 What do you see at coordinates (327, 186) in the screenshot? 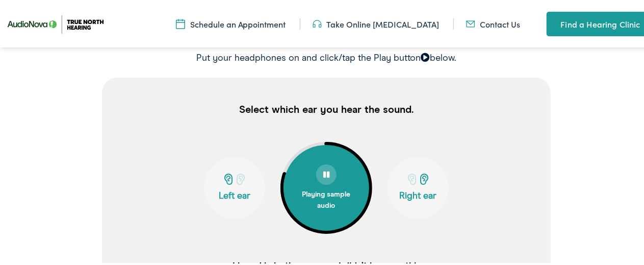
I see `button: Playing sample audio` at bounding box center [327, 186].